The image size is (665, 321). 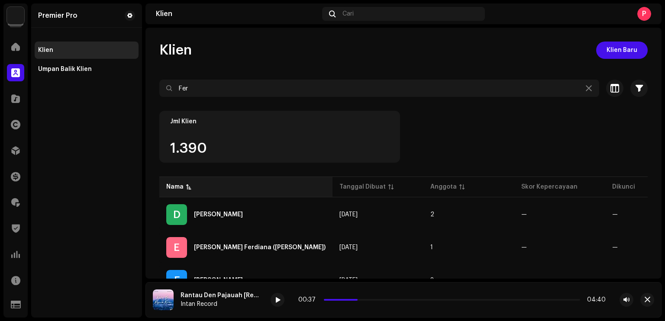 I want to click on input: Cari, so click(x=379, y=88).